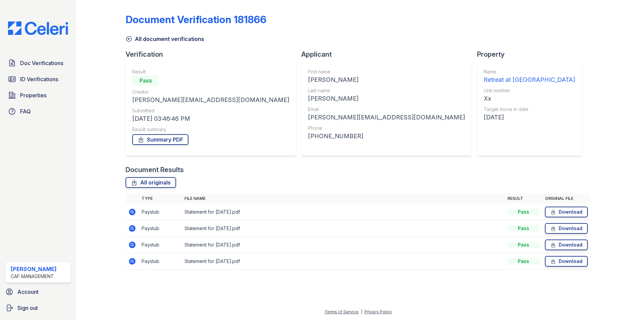 This screenshot has height=320, width=640. I want to click on div: Email, so click(387, 109).